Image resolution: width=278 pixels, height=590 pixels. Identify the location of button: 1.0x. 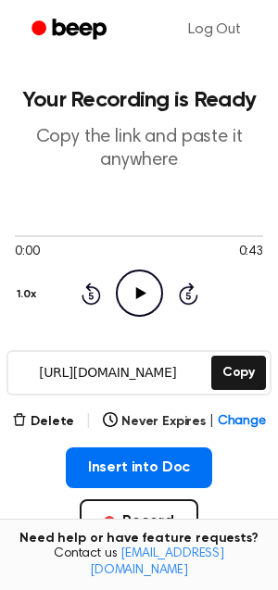
(29, 295).